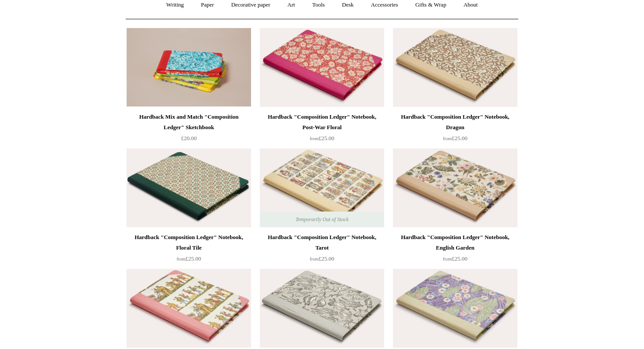 This screenshot has width=644, height=349. Describe the element at coordinates (455, 309) in the screenshot. I see `a: Hardback "Composition Ledger" Notebook, Mint Spine Hardback "Composition Ledger" Notebook, Mint S...` at that location.